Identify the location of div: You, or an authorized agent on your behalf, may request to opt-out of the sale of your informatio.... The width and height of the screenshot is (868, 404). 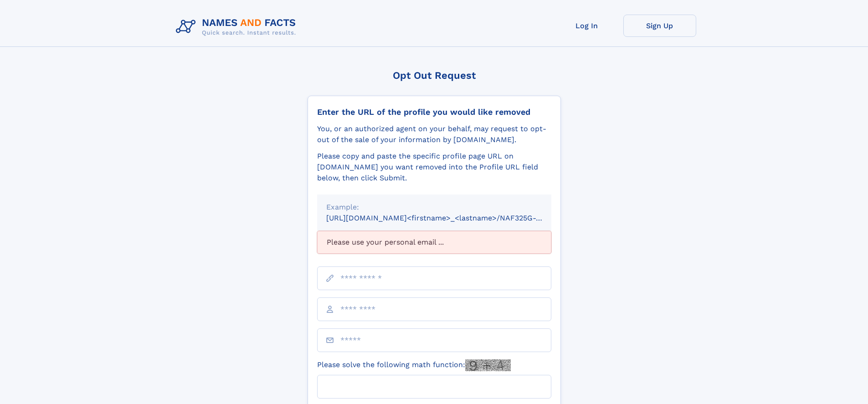
(434, 134).